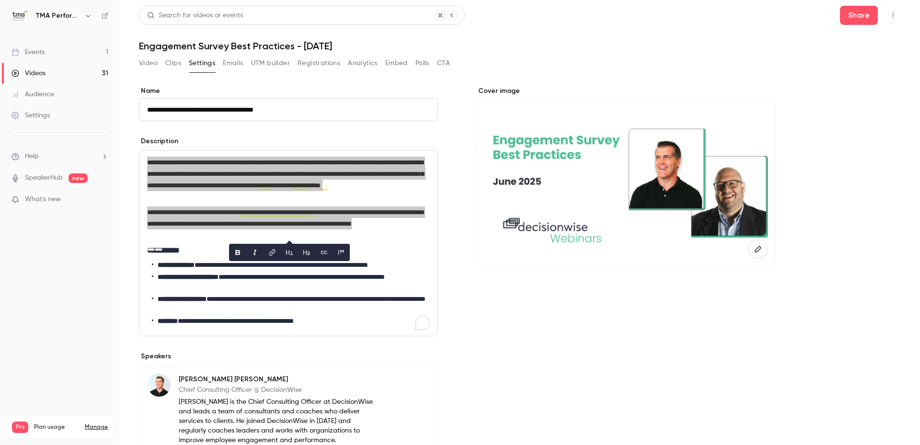  What do you see at coordinates (28, 73) in the screenshot?
I see `div: Videos` at bounding box center [28, 73].